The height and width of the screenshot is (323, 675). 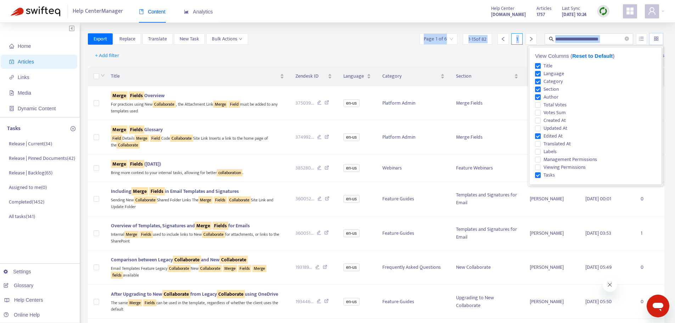 I want to click on div: The same can be used in the template, regardless of whether the client uses the default, so click(x=197, y=305).